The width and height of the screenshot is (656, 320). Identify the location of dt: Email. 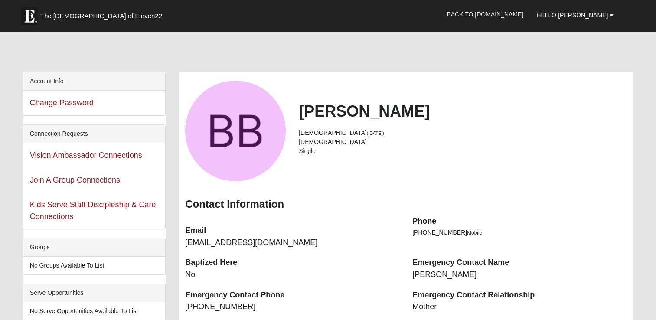
(292, 231).